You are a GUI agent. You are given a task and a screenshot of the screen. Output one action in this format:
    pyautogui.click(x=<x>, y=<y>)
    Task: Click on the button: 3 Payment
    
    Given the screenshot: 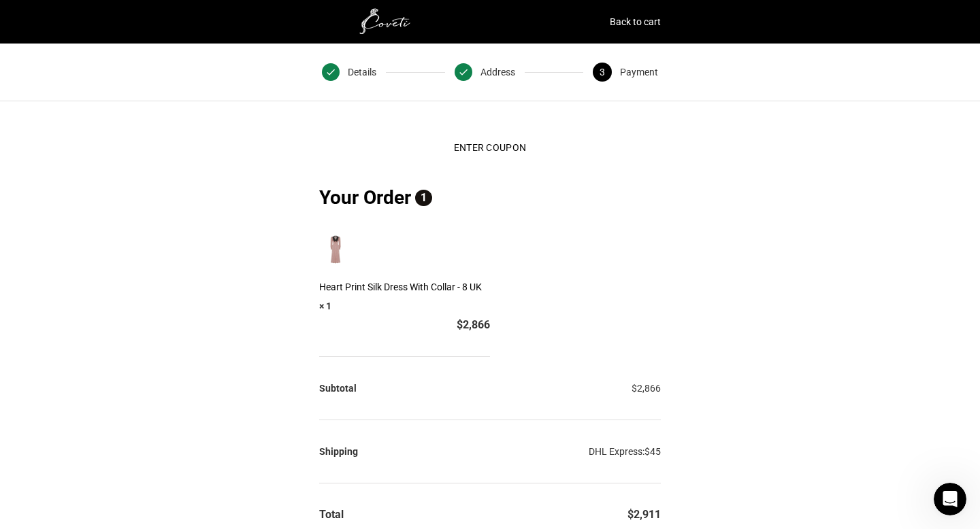 What is the action you would take?
    pyautogui.click(x=625, y=72)
    